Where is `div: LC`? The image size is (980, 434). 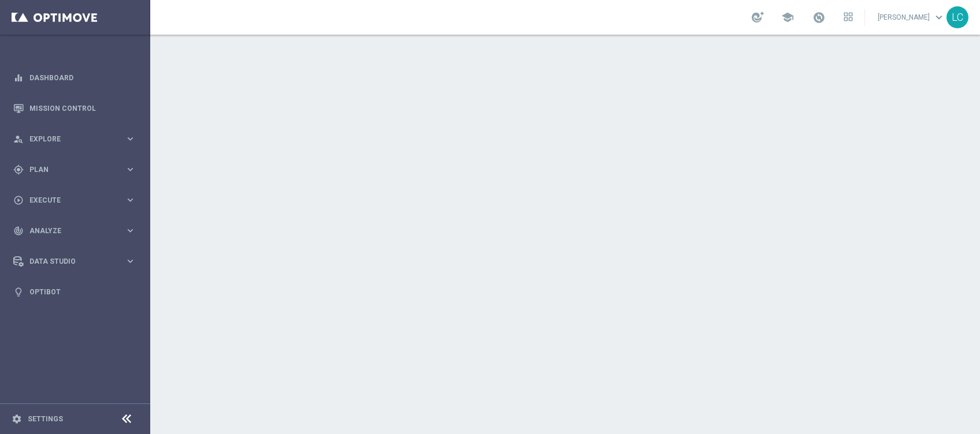 div: LC is located at coordinates (957, 17).